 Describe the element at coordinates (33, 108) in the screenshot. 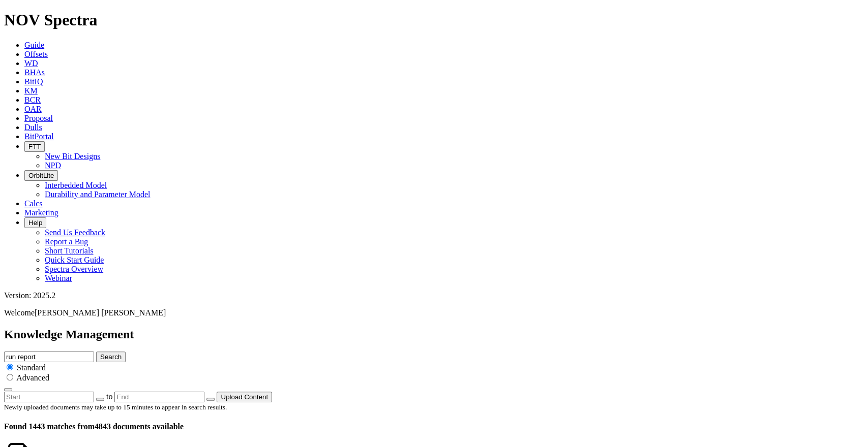

I see `a: OAR` at that location.